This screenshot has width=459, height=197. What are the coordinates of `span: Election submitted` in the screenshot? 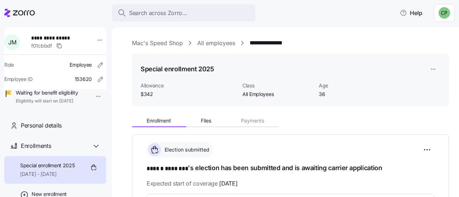 It's located at (186, 150).